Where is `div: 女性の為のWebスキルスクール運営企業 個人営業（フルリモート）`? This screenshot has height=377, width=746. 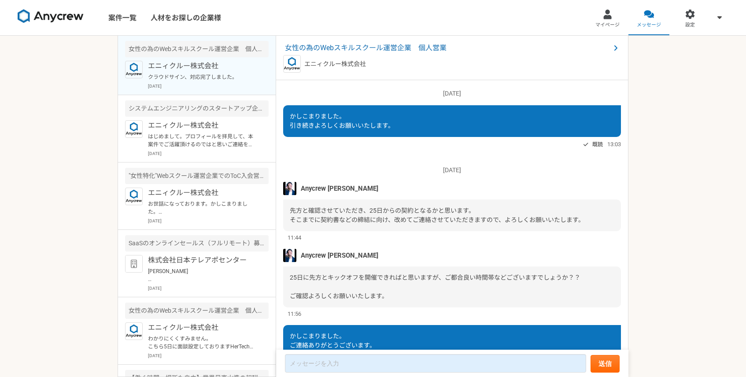
div: 女性の為のWebスキルスクール運営企業 個人営業（フルリモート） is located at coordinates (197, 310).